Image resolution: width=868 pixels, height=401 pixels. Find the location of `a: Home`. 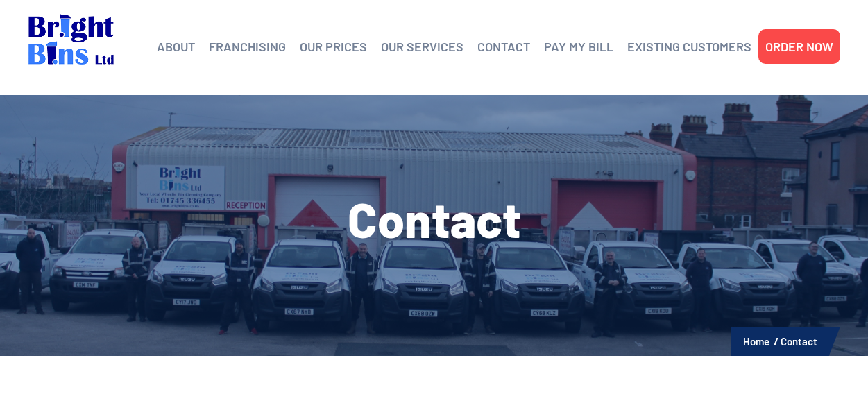

a: Home is located at coordinates (757, 341).